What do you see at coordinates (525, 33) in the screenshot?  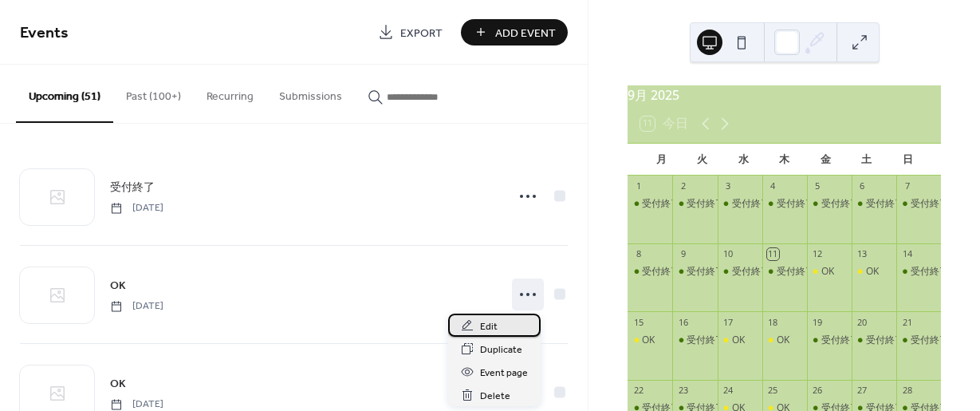 I see `span: Add Event` at bounding box center [525, 33].